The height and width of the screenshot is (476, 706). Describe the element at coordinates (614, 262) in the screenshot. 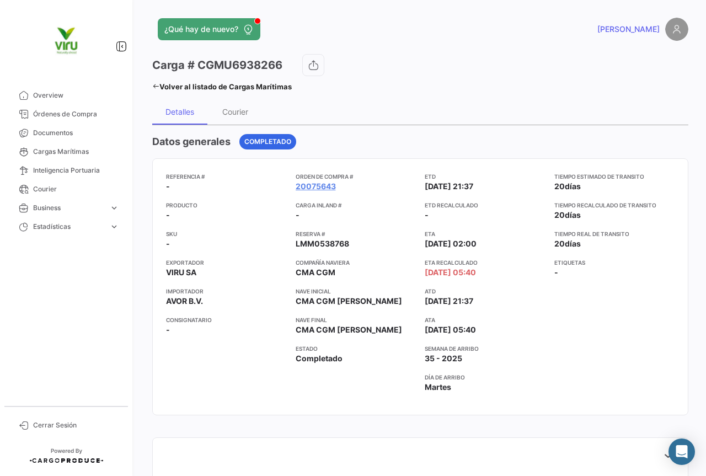

I see `app-card-info-title: Etiquetas` at that location.